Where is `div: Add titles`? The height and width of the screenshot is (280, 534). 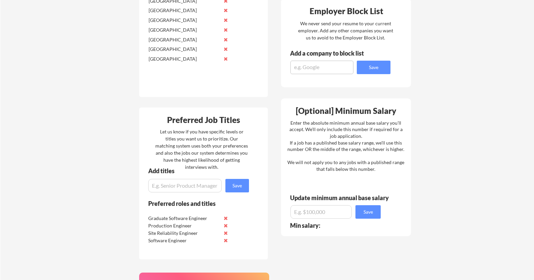
div: Add titles is located at coordinates (196, 171).